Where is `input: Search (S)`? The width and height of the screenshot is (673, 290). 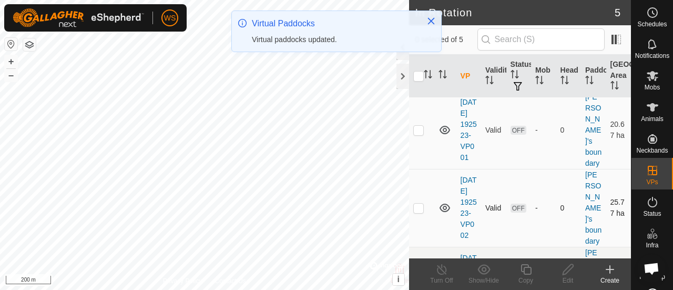
input: Search (S) is located at coordinates (541, 39).